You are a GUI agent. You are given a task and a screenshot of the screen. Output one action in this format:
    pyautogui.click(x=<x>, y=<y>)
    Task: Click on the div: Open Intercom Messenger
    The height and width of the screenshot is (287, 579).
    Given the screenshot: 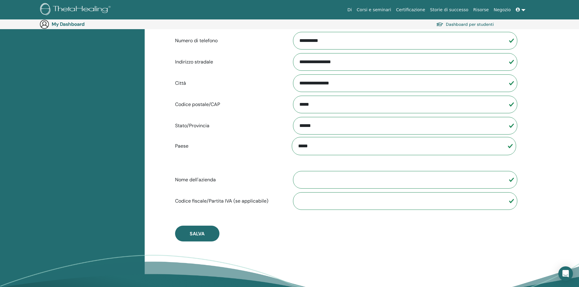 What is the action you would take?
    pyautogui.click(x=566, y=274)
    